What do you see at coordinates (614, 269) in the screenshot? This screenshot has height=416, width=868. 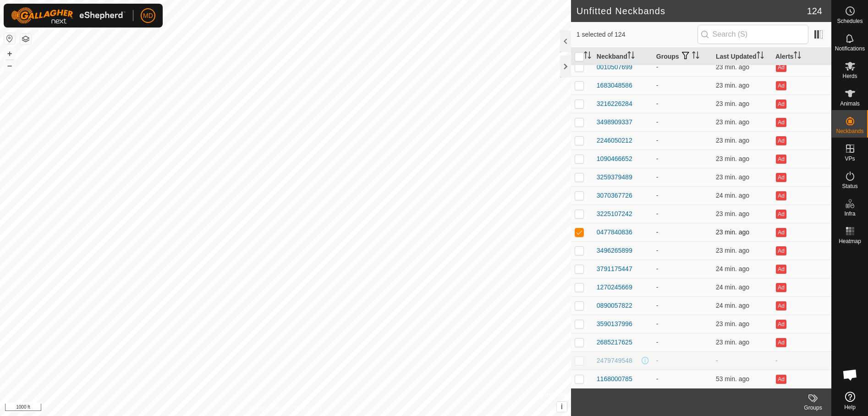 I see `div: 3791175447` at bounding box center [614, 269].